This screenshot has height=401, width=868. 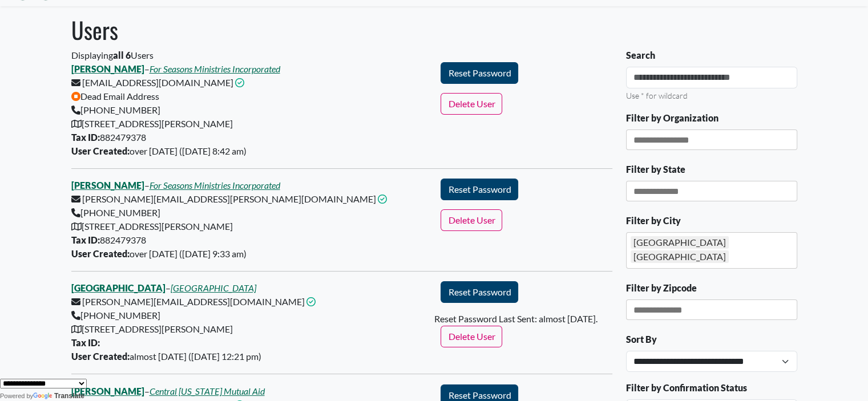 I want to click on img: Google Translate, so click(x=43, y=396).